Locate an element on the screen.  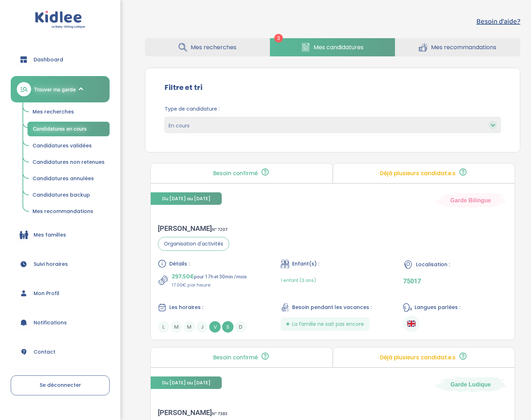
span: Se déconnecter is located at coordinates (60, 385).